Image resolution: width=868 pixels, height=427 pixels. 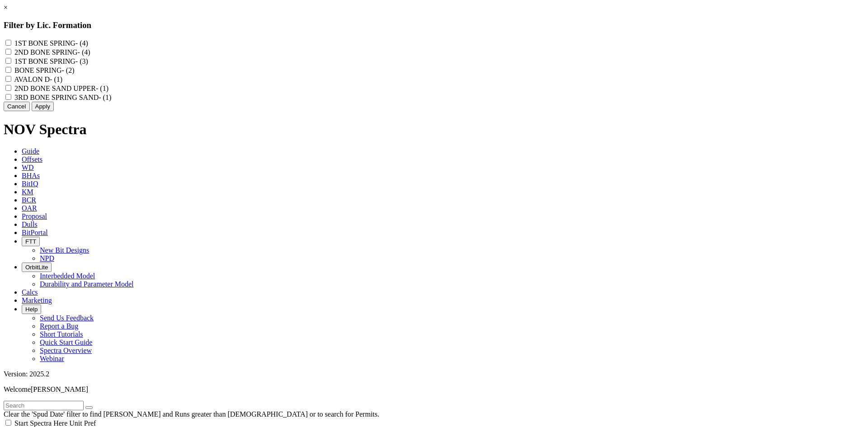 I want to click on a: Report a Bug, so click(x=59, y=326).